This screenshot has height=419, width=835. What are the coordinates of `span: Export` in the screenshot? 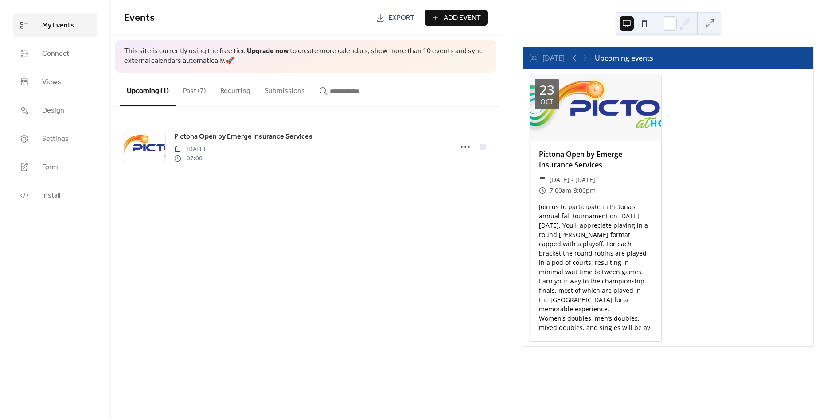 It's located at (401, 18).